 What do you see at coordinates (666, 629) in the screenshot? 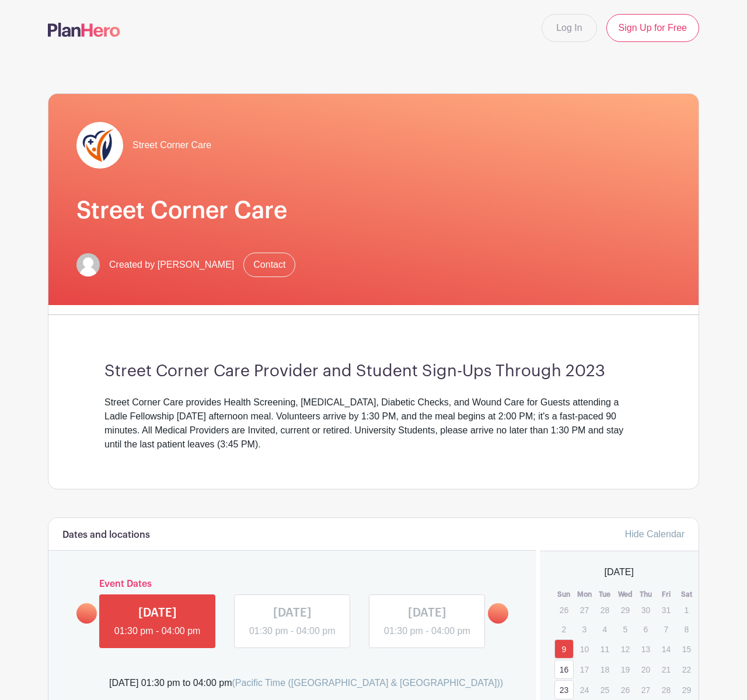
I see `p: 7` at bounding box center [666, 629].